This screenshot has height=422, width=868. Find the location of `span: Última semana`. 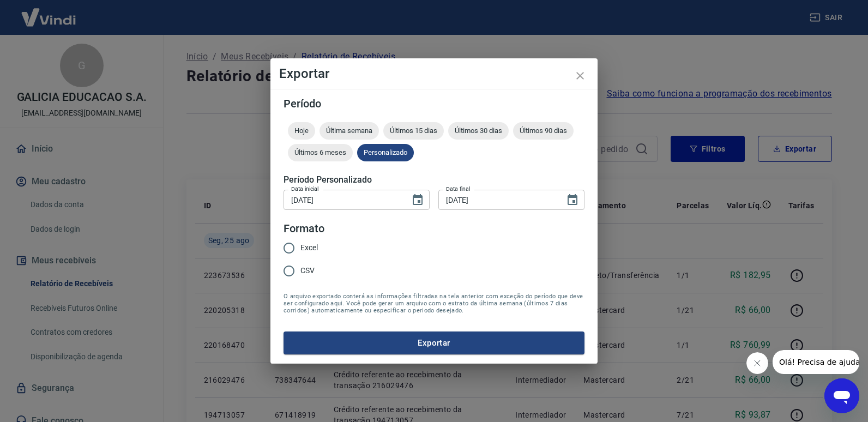

span: Última semana is located at coordinates (349, 131).